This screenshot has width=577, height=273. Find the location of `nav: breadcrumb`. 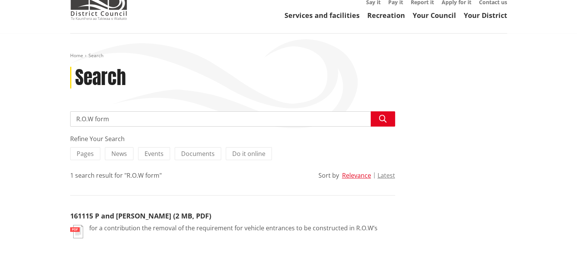

nav: breadcrumb is located at coordinates (289, 56).